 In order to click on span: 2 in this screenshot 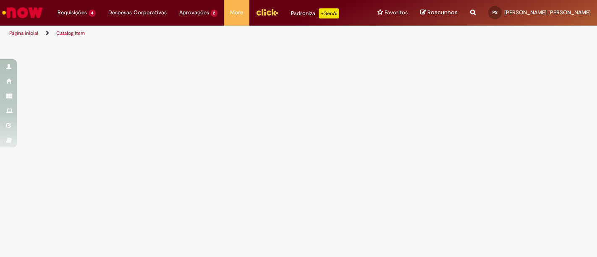, I will do `click(214, 13)`.